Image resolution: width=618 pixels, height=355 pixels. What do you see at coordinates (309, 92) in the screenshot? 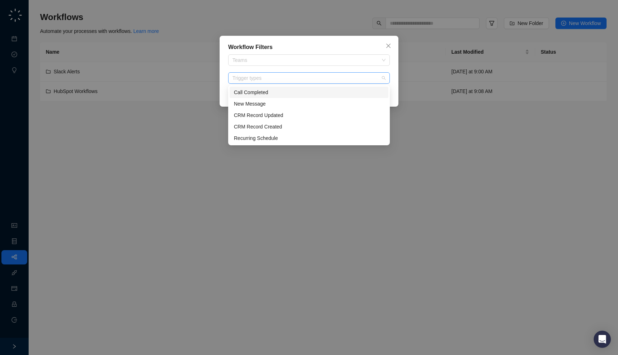
I see `div: Call Completed` at bounding box center [309, 92].